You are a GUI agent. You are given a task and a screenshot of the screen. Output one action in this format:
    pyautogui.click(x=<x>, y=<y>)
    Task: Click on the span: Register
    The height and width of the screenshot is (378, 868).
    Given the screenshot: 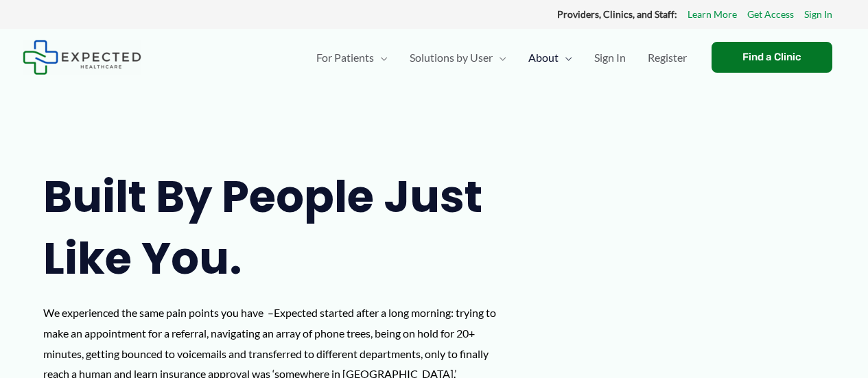 What is the action you would take?
    pyautogui.click(x=667, y=58)
    